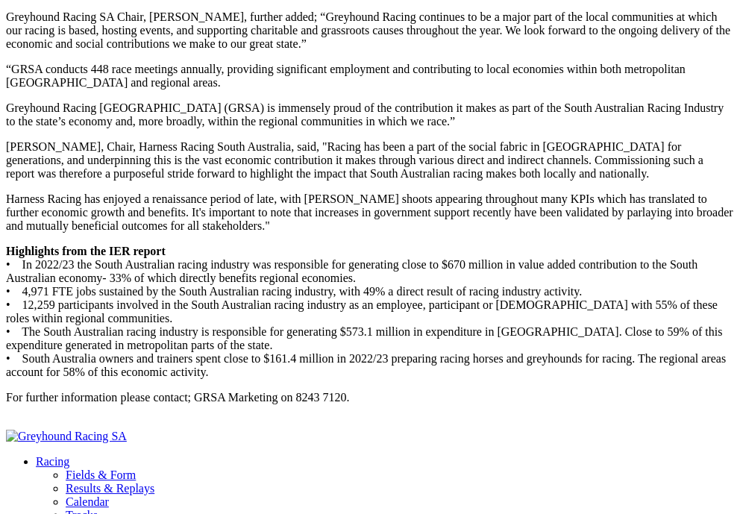  I want to click on a: Calendar, so click(87, 501).